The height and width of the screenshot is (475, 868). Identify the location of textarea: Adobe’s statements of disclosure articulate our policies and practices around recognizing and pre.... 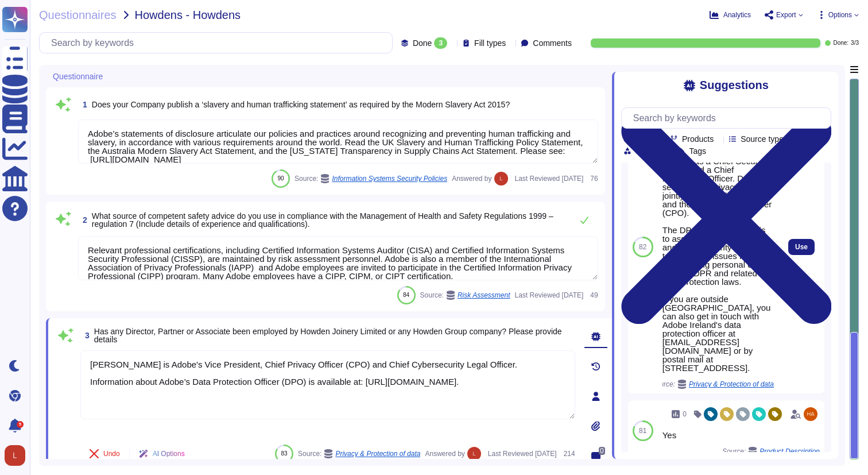
(338, 141).